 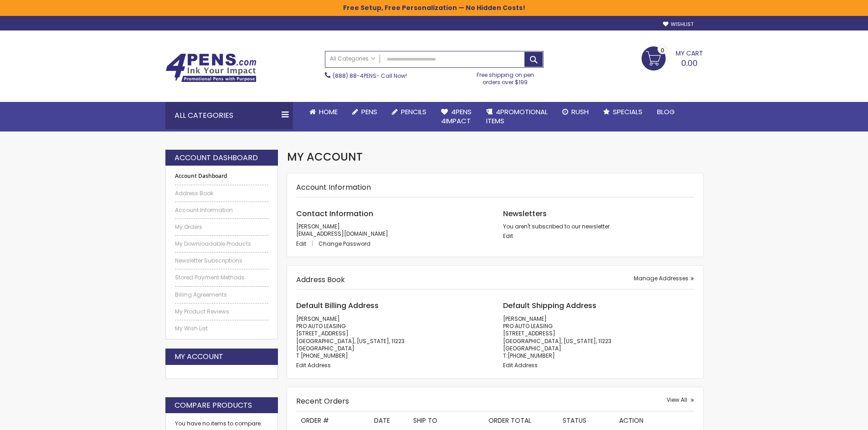 What do you see at coordinates (353, 59) in the screenshot?
I see `a: All Categories` at bounding box center [353, 59].